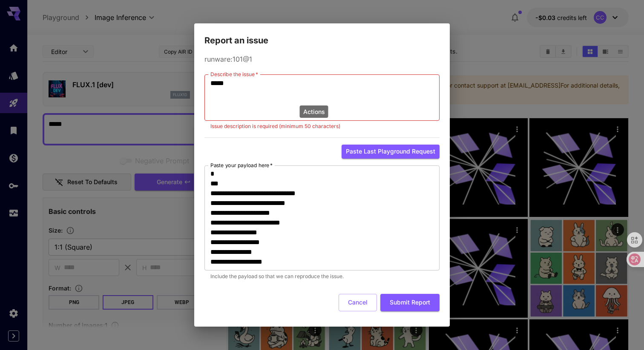 This screenshot has height=350, width=644. What do you see at coordinates (358, 302) in the screenshot?
I see `button: Cancel` at bounding box center [358, 302].